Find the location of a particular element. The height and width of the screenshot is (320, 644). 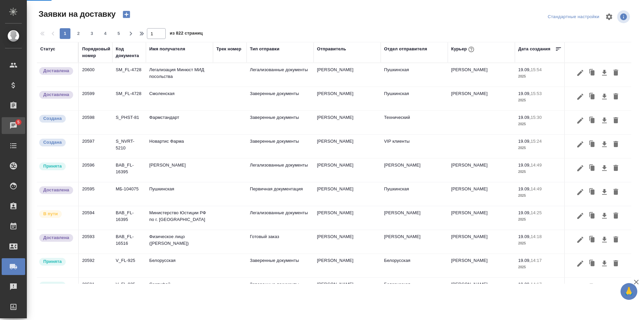

button: 3 is located at coordinates (92, 34).